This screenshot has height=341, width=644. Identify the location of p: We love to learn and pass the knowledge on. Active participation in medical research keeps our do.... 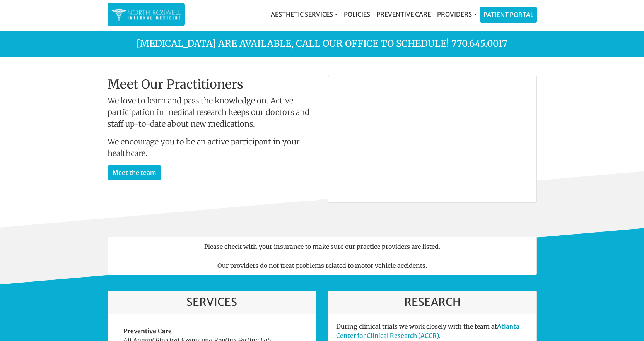
(212, 112).